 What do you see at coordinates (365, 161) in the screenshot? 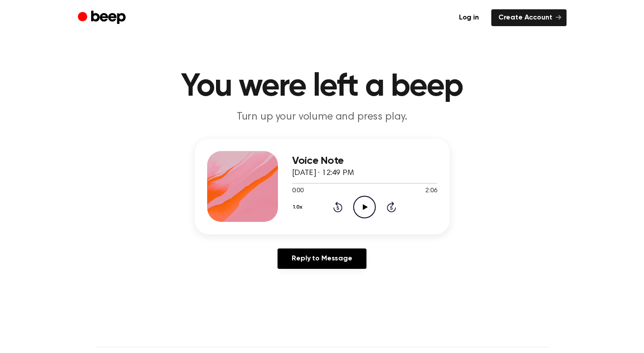
I see `h3: Voice Note` at bounding box center [365, 161].